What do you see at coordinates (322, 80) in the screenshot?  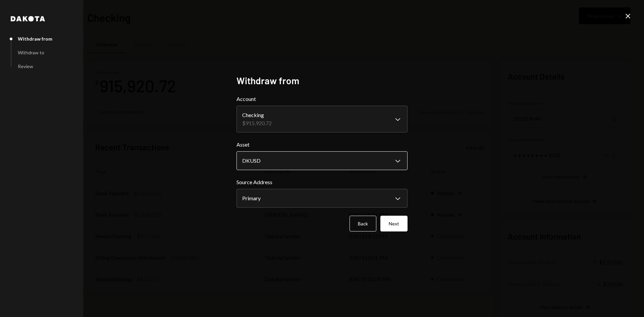 I see `h2: Withdraw from` at bounding box center [322, 80].